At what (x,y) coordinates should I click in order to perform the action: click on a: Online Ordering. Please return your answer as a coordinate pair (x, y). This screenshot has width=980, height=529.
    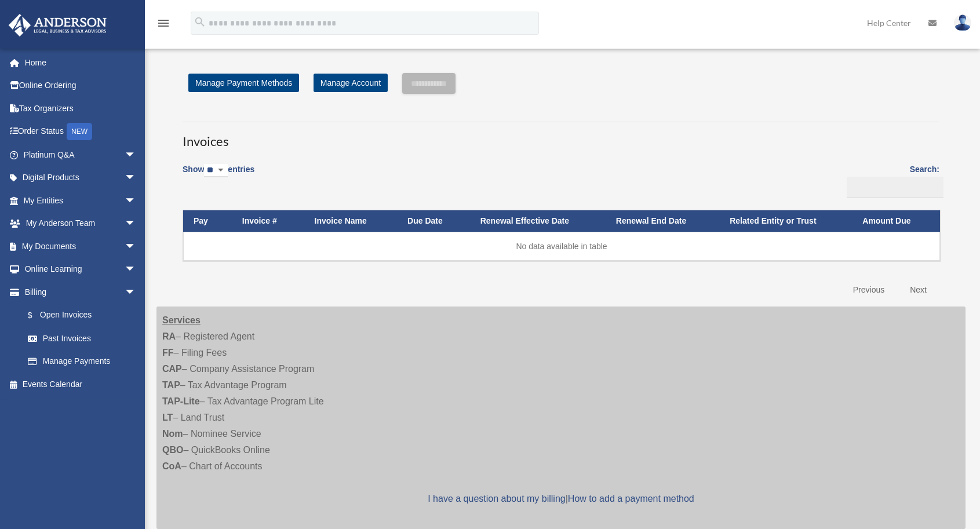
    Looking at the image, I should click on (80, 86).